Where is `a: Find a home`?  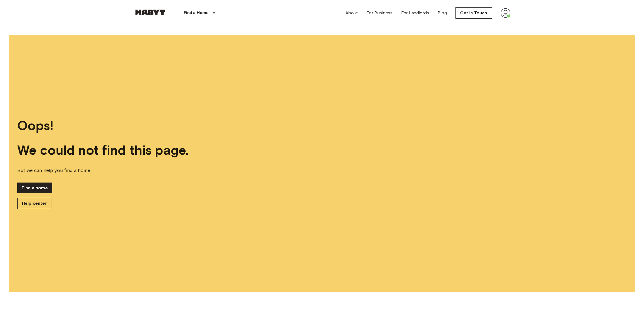
a: Find a home is located at coordinates (35, 188).